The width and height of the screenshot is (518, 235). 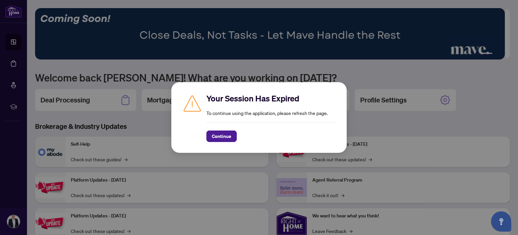 What do you see at coordinates (271, 98) in the screenshot?
I see `h2: Your Session Has Expired` at bounding box center [271, 98].